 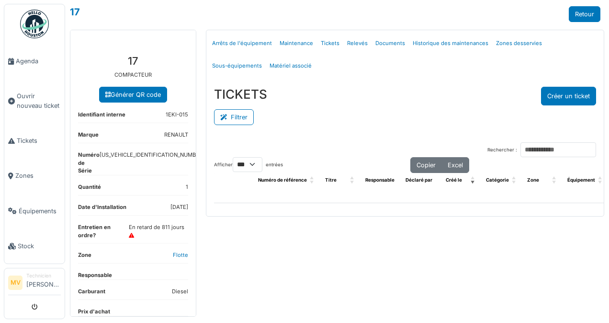 I want to click on label: Afficher entrées, so click(x=248, y=164).